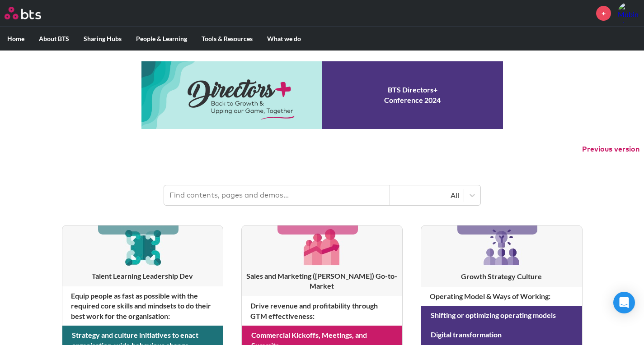 The image size is (644, 345). Describe the element at coordinates (624, 303) in the screenshot. I see `div: Open Intercom Messenger` at that location.